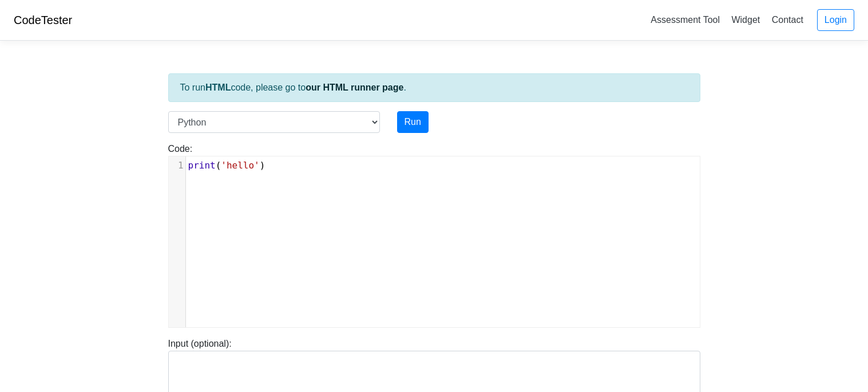  What do you see at coordinates (836, 20) in the screenshot?
I see `a: Login` at bounding box center [836, 20].